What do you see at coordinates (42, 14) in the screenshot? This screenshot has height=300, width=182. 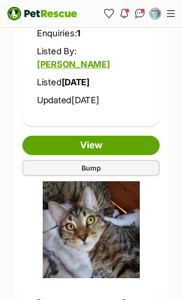 I see `a: PetRescue` at bounding box center [42, 14].